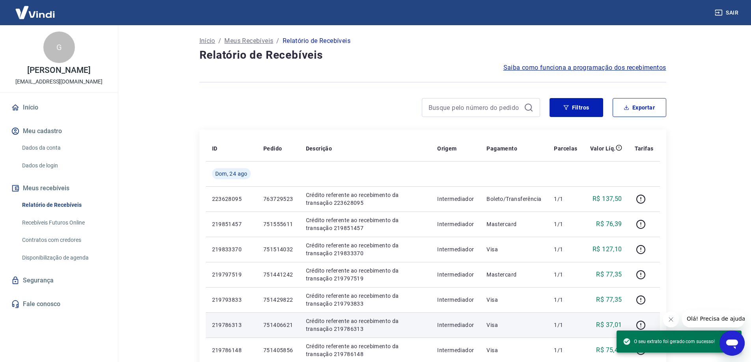 Image resolution: width=751 pixels, height=362 pixels. What do you see at coordinates (278, 275) in the screenshot?
I see `p: 751441242` at bounding box center [278, 275].